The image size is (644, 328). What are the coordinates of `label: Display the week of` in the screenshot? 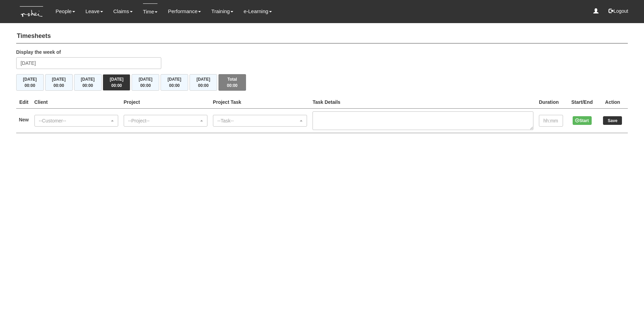 It's located at (39, 52).